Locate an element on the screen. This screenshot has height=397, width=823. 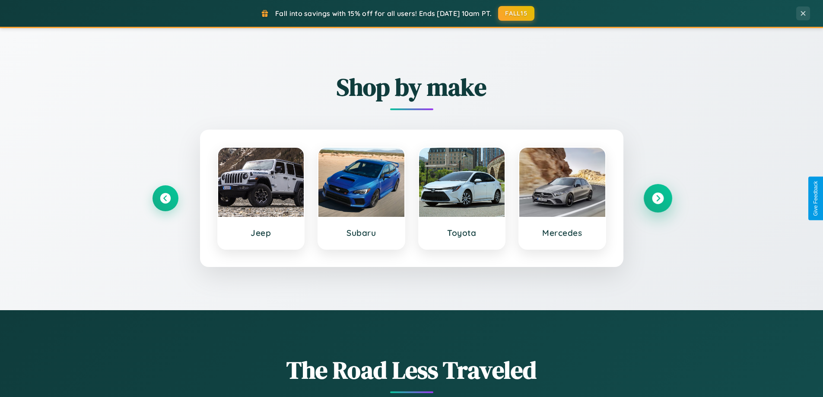
h2: Shop by make is located at coordinates (412, 87).